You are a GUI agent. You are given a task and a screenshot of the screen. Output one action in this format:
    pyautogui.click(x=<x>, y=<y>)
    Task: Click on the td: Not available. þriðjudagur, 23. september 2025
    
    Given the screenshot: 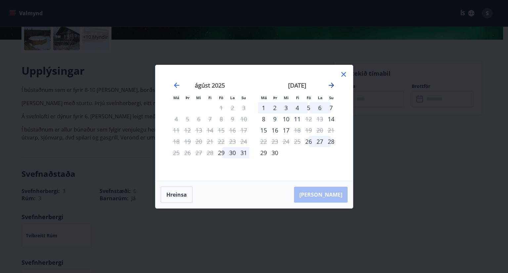 What is the action you would take?
    pyautogui.click(x=275, y=141)
    